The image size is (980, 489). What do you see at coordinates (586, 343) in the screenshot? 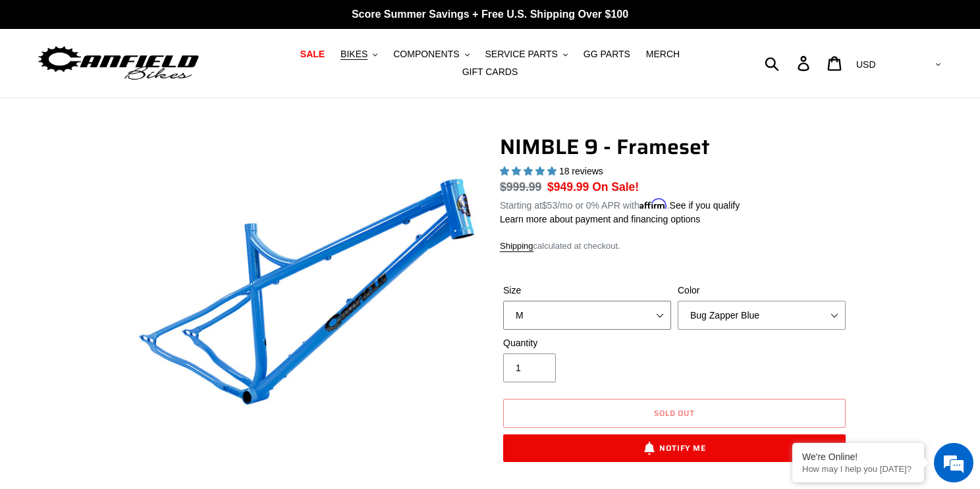
I see `label: Quantity` at bounding box center [586, 343].